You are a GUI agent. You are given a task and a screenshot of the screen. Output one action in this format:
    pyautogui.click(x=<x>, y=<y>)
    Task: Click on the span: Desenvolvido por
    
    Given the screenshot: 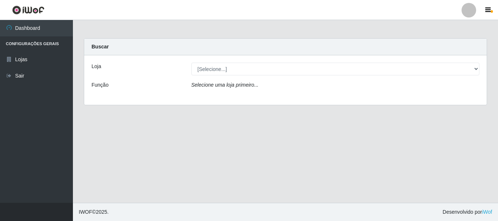 What is the action you would take?
    pyautogui.click(x=468, y=212)
    